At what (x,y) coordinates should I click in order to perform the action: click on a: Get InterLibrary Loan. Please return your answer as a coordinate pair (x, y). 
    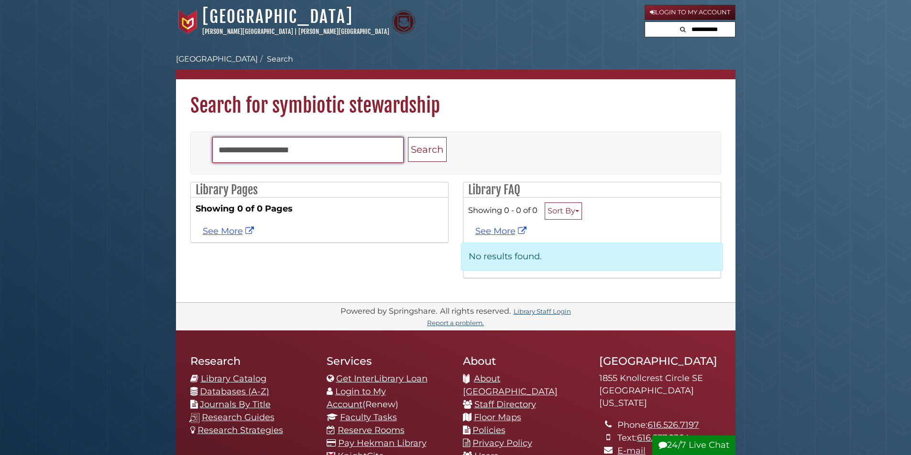
    Looking at the image, I should click on (381, 379).